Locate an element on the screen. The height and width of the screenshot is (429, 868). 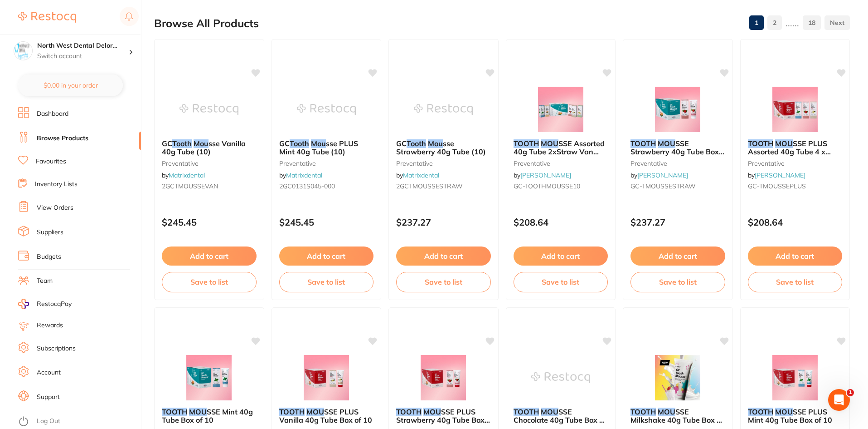
a: Log Out is located at coordinates (48, 421).